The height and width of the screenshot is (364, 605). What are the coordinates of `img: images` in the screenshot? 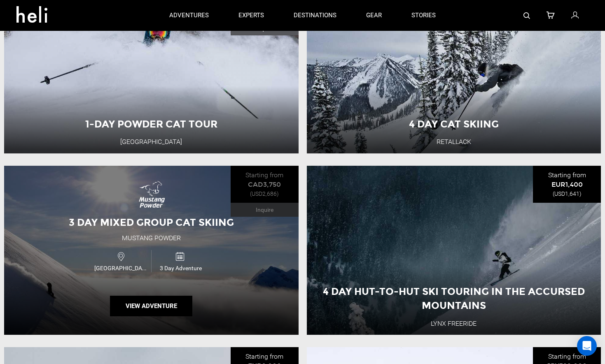 It's located at (151, 195).